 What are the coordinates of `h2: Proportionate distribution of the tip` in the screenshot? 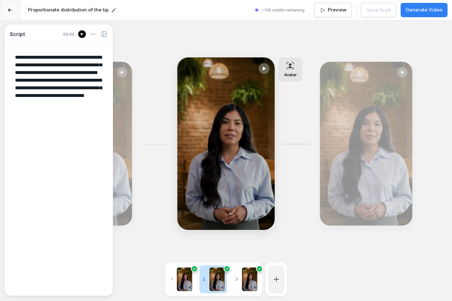 It's located at (68, 10).